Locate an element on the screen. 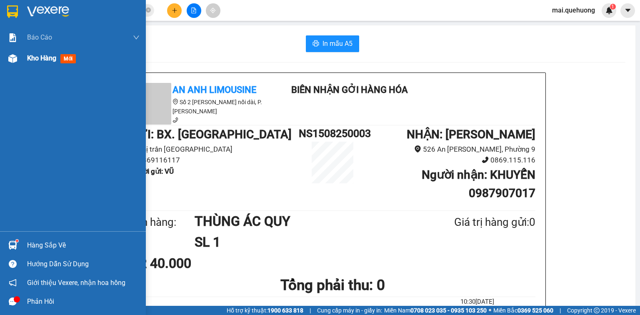 This screenshot has width=640, height=315. span: Miền Bắc is located at coordinates (524, 311).